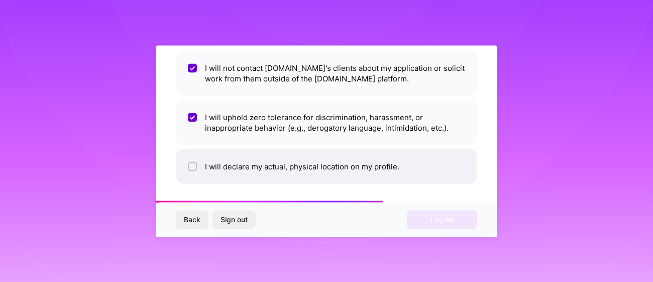 This screenshot has height=282, width=653. I want to click on span: Back, so click(192, 220).